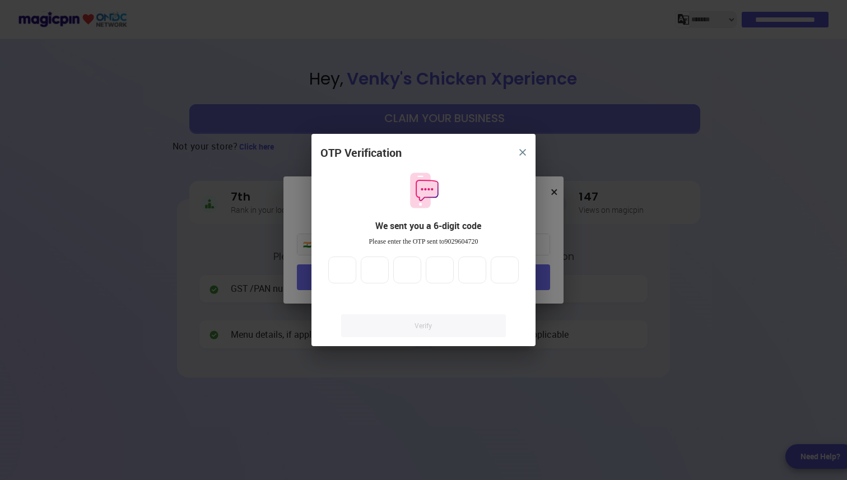 This screenshot has height=480, width=847. Describe the element at coordinates (423, 190) in the screenshot. I see `img: otpMessageIcon.11fa9bf9.svg` at that location.